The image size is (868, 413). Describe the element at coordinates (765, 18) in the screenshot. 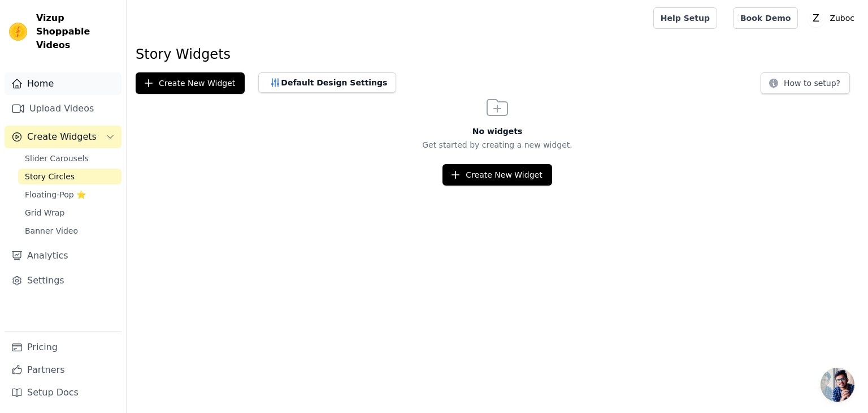

I see `a: Book Demo` at that location.